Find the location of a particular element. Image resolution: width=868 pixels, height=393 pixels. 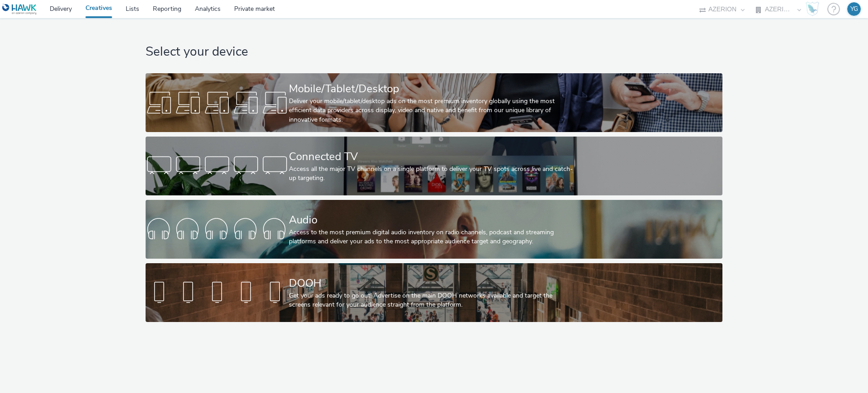

div: Mobile/Tablet/Desktop is located at coordinates (432, 89).